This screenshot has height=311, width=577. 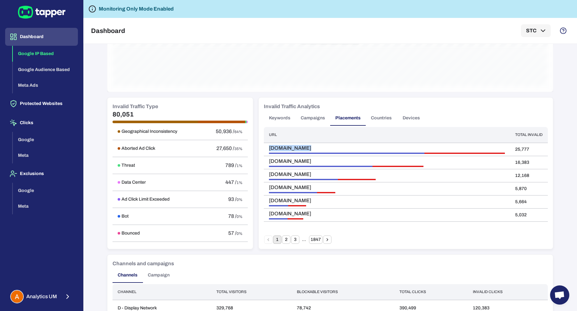 I want to click on button: STC, so click(x=535, y=31).